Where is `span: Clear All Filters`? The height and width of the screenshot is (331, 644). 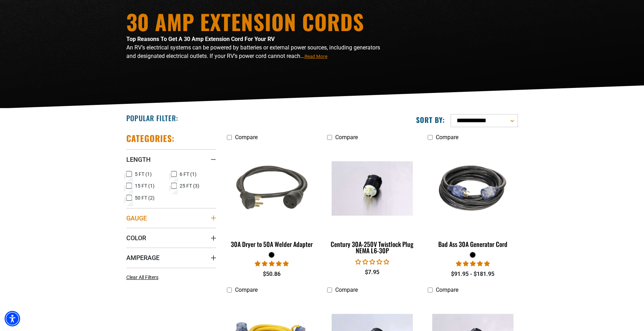
span: Clear All Filters is located at coordinates (142, 277).